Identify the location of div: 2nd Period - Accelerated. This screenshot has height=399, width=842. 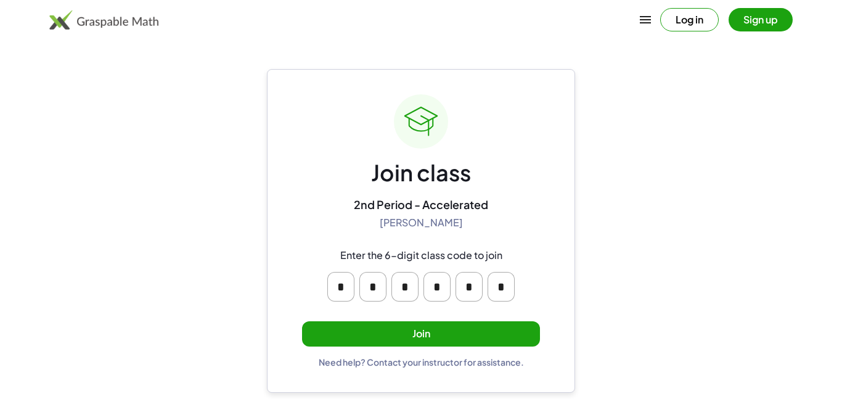
(421, 204).